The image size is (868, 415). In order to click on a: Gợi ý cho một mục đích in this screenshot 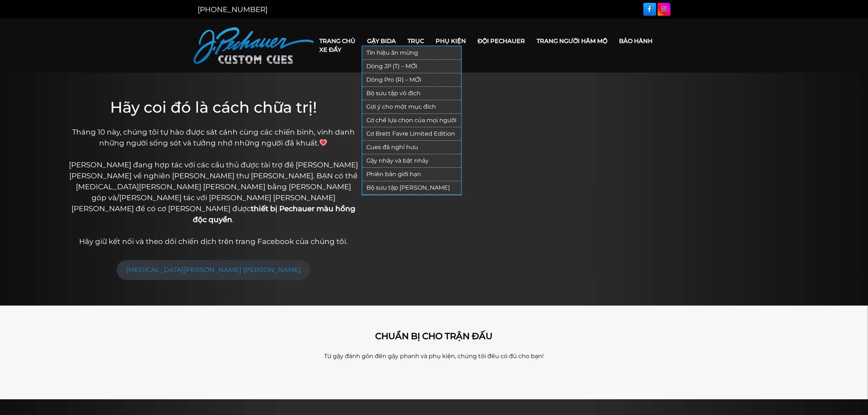, I will do `click(412, 107)`.